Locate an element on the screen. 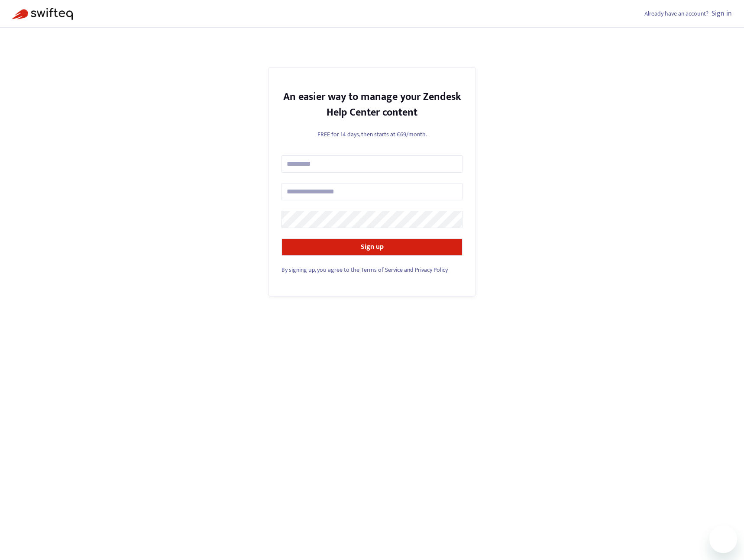  span: Already have an account? is located at coordinates (676, 14).